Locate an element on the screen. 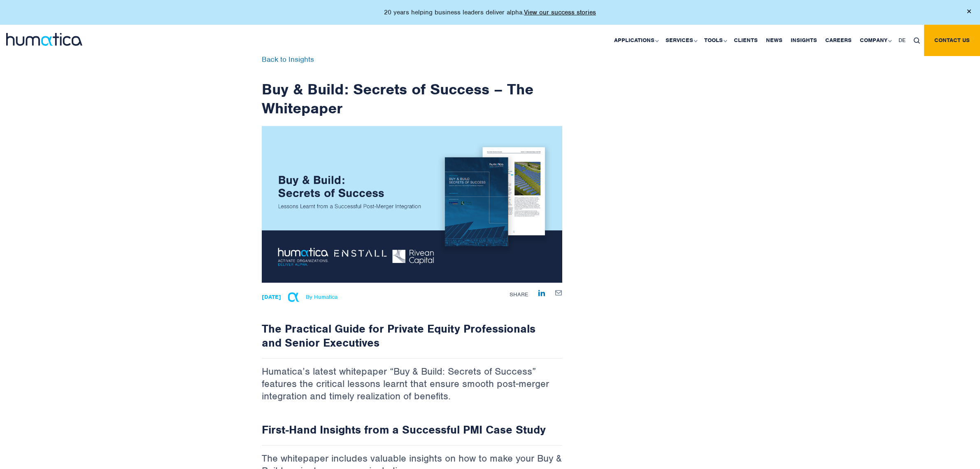 The image size is (980, 469). img: Humatica is located at coordinates (293, 297).